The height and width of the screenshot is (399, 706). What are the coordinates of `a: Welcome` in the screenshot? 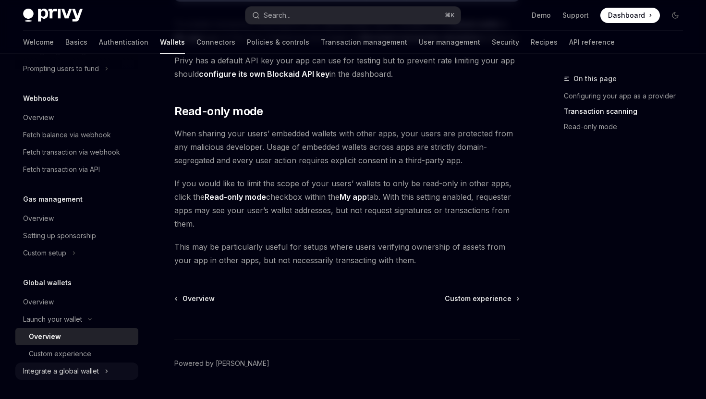 It's located at (38, 42).